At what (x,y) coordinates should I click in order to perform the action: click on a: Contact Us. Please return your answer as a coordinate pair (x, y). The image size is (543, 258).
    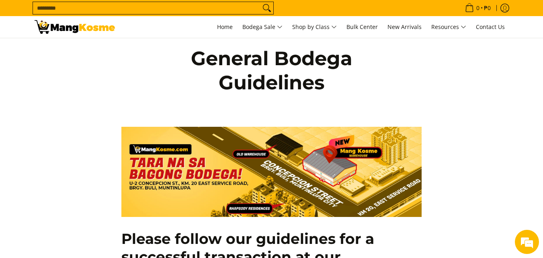
    Looking at the image, I should click on (490, 27).